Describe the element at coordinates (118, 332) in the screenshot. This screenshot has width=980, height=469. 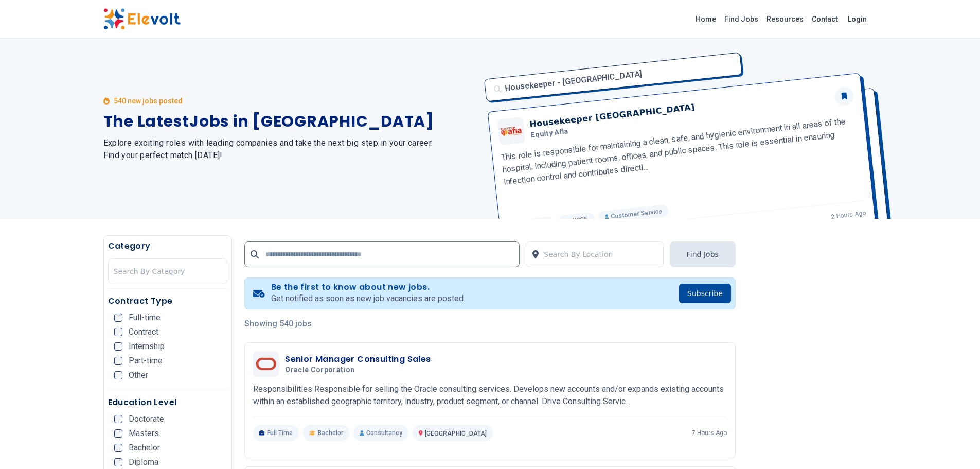
I see `input: Contract` at that location.